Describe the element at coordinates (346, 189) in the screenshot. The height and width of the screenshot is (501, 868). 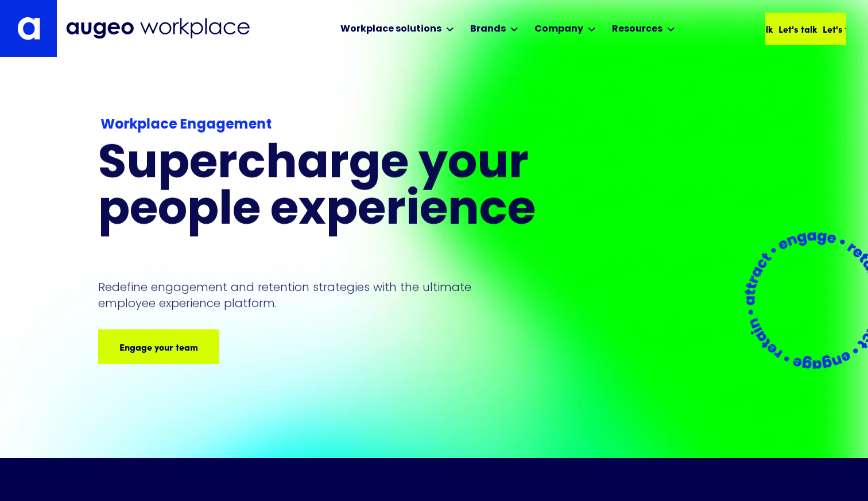
I see `h1: Supercharge your people experience` at that location.